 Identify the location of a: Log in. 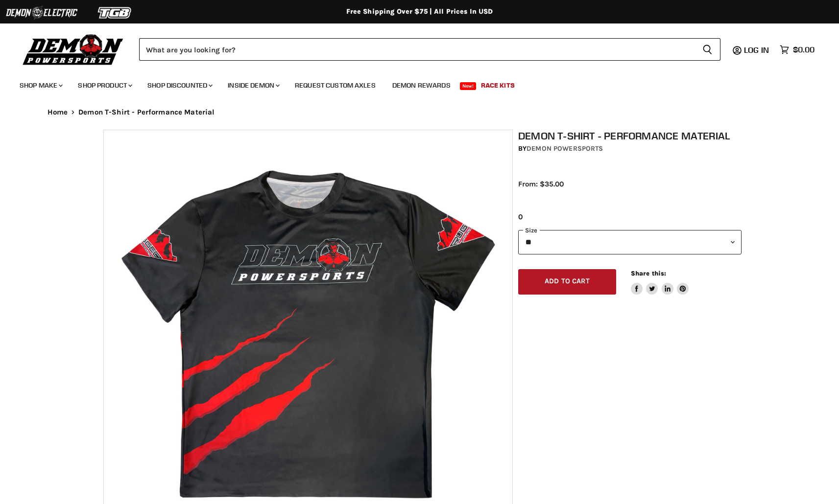
(757, 50).